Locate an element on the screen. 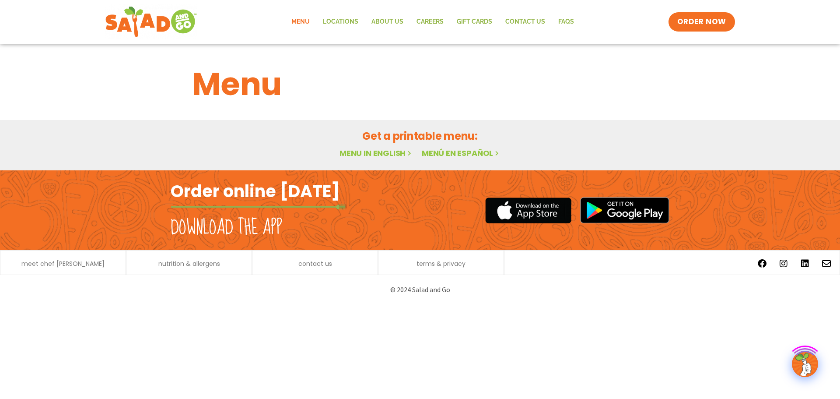 The width and height of the screenshot is (840, 399). a: Careers is located at coordinates (430, 22).